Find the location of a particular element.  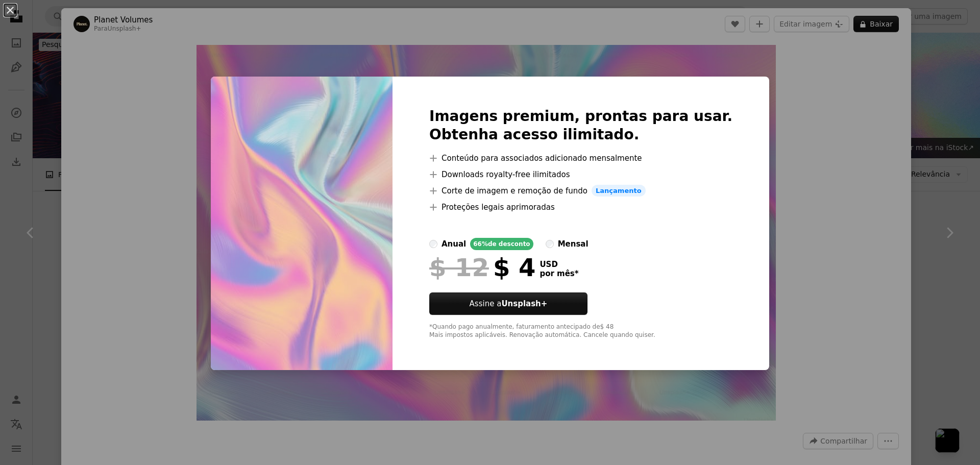

span: USD is located at coordinates (559, 264).